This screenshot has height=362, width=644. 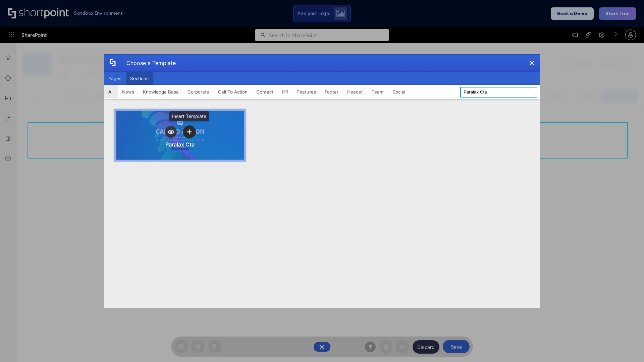 What do you see at coordinates (322, 181) in the screenshot?
I see `div: template selector` at bounding box center [322, 181].